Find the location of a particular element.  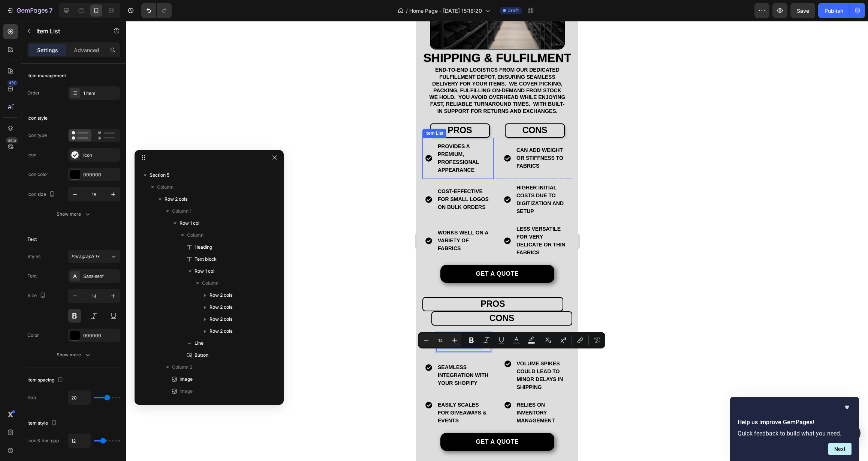

p: Quick feedback to build what you need. is located at coordinates (795, 432).